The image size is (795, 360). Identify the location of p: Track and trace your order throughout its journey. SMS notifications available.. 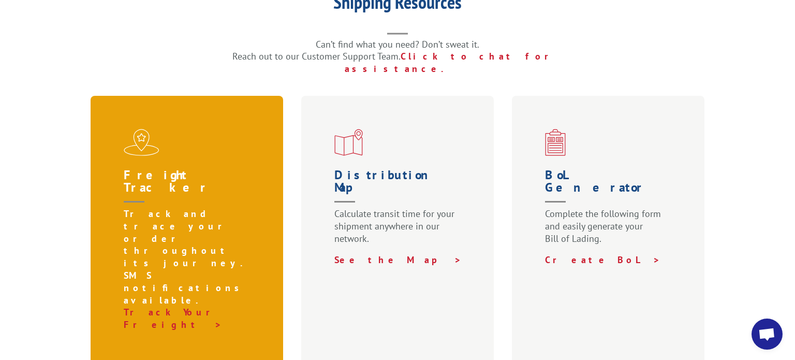
(189, 257).